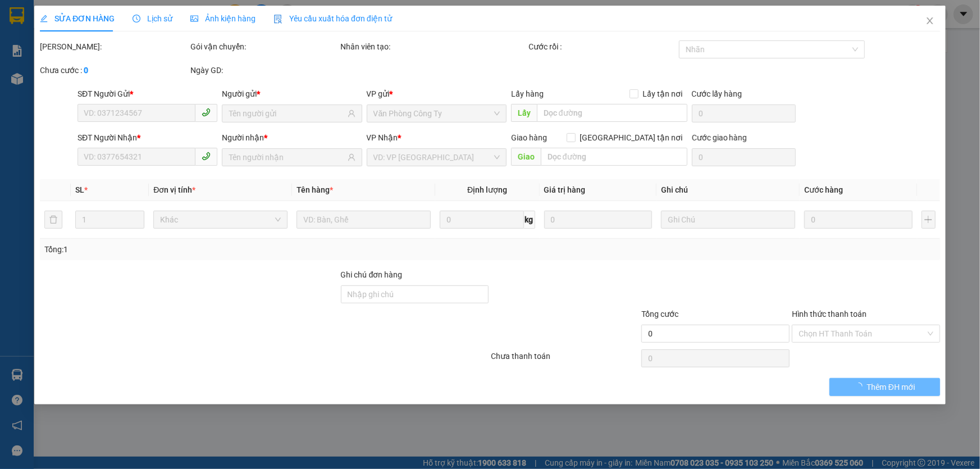  I want to click on span: Yêu cầu xuất hóa đơn điện tử, so click(333, 18).